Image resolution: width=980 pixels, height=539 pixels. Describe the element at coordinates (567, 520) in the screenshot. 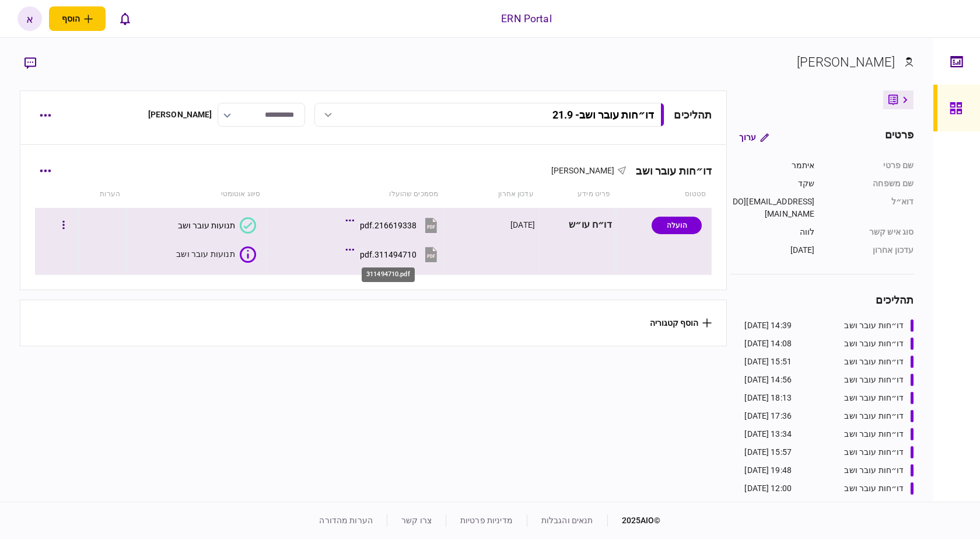

I see `a: תנאים והגבלות` at that location.